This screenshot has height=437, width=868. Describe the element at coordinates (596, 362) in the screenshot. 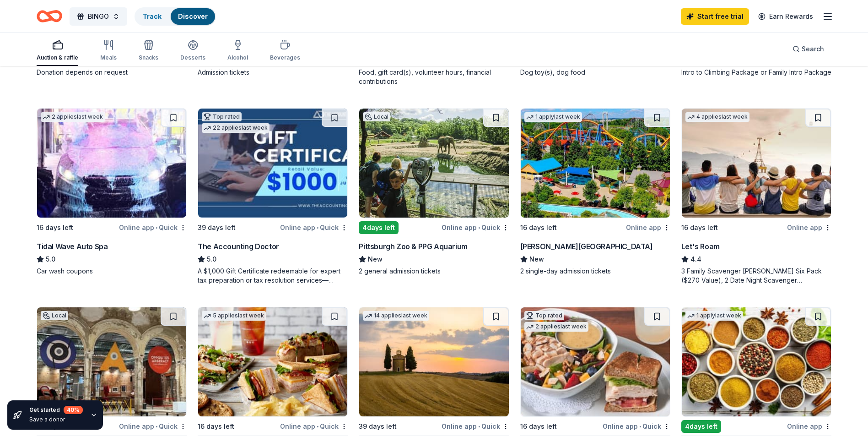

I see `img: Image for Turning Point Restaurants` at that location.